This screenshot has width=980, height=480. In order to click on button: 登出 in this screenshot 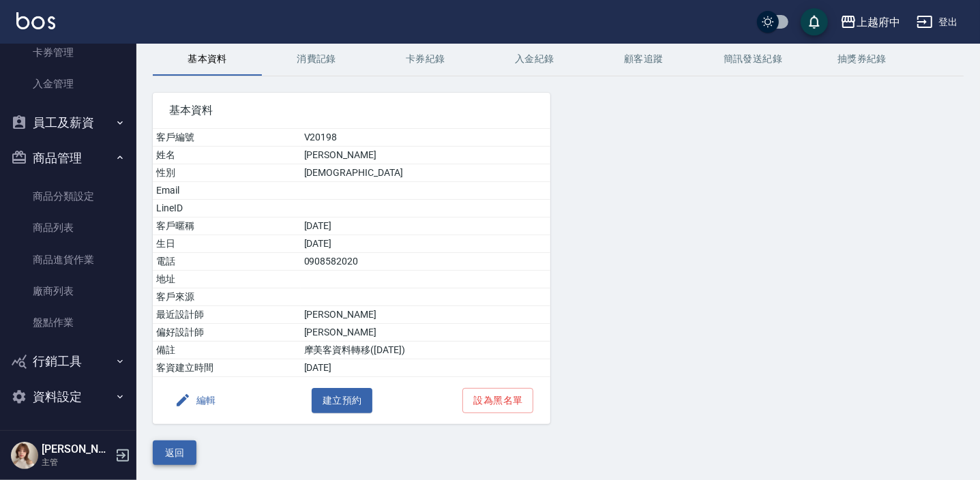, I will do `click(937, 22)`.